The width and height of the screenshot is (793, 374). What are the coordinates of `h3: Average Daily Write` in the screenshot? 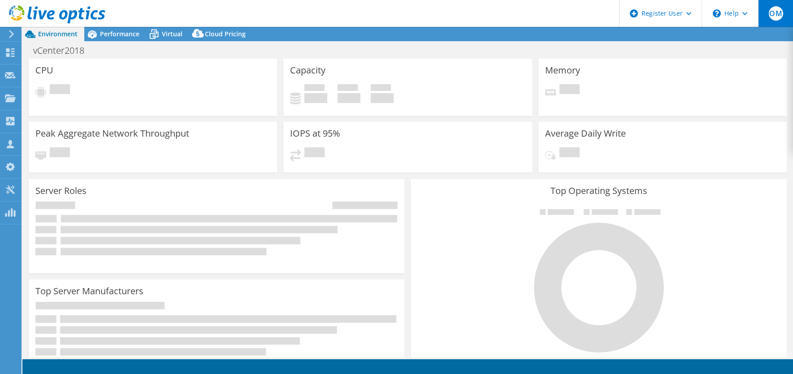 It's located at (585, 134).